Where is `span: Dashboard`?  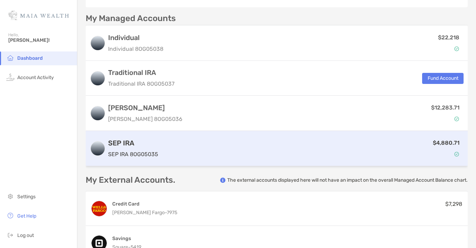
span: Dashboard is located at coordinates (30, 58).